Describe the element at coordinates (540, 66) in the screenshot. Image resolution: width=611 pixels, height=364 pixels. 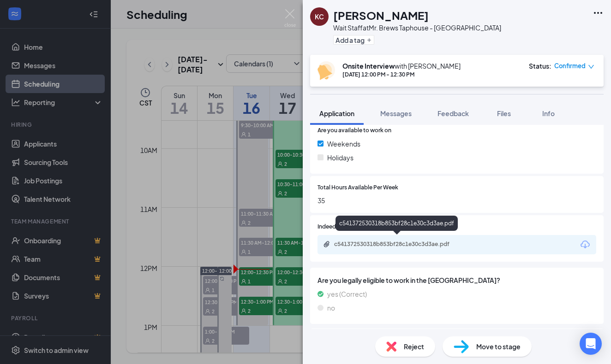
I see `div: Status :` at that location.